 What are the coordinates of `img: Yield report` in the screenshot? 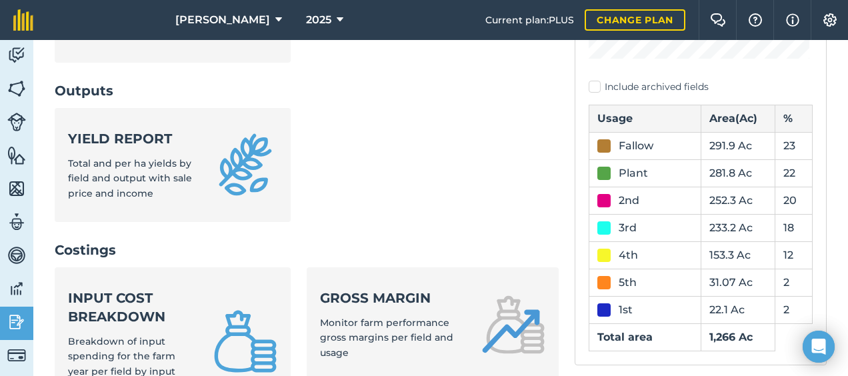 It's located at (245, 165).